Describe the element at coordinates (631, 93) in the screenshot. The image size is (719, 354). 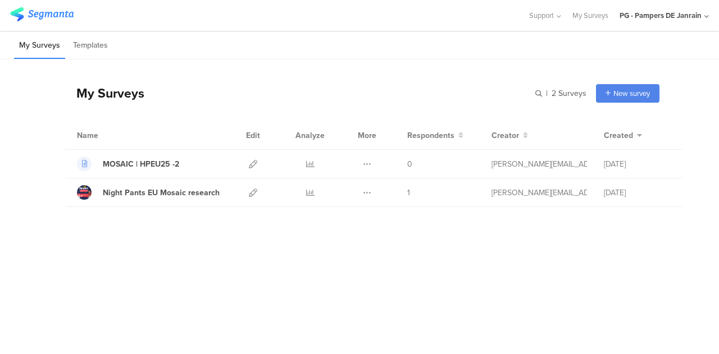
I see `span: New survey` at that location.